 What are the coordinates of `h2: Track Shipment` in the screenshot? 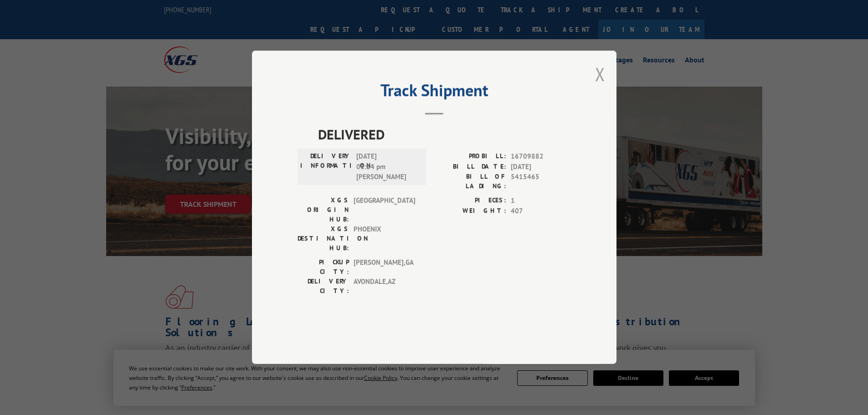 It's located at (434, 93).